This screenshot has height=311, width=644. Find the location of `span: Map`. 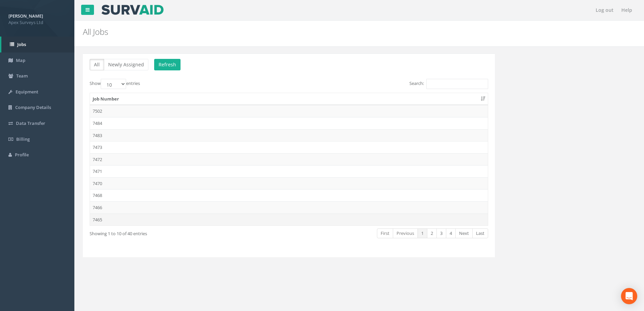

span: Map is located at coordinates (20, 60).